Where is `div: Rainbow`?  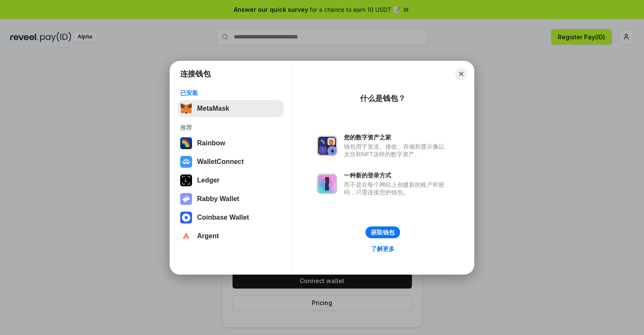
div: Rainbow is located at coordinates (211, 143).